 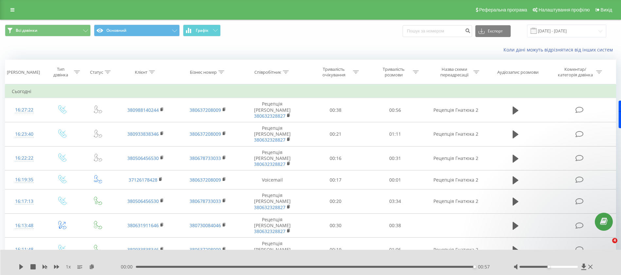 I want to click on div: Тривалість розмови, so click(x=394, y=72).